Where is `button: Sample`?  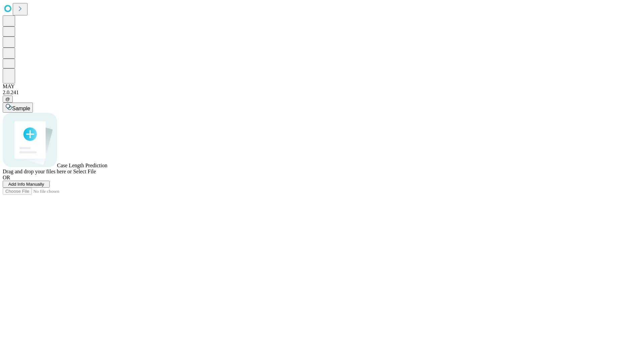
button: Sample is located at coordinates (18, 108).